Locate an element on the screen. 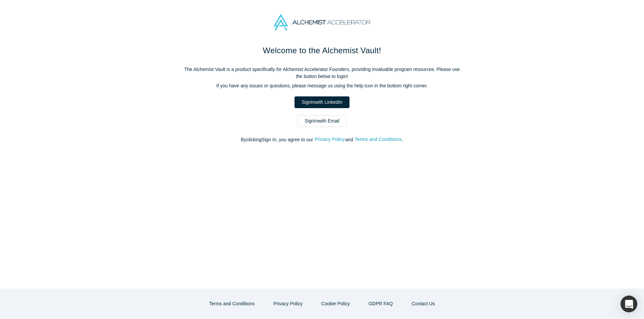 Image resolution: width=644 pixels, height=319 pixels. img: Alchemist Accelerator Logo is located at coordinates (322, 22).